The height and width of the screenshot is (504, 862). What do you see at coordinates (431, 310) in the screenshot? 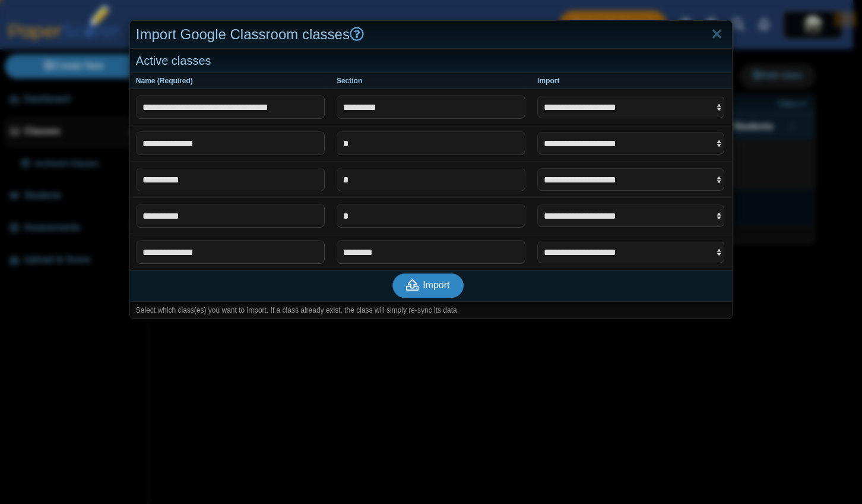
I see `div: Select which class(es) you want to import. If a class already exist, the class will simply re-syn...` at bounding box center [431, 310].